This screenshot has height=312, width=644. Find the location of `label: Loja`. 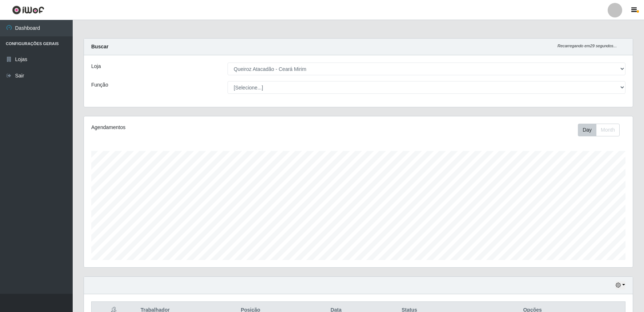

label: Loja is located at coordinates (96, 66).